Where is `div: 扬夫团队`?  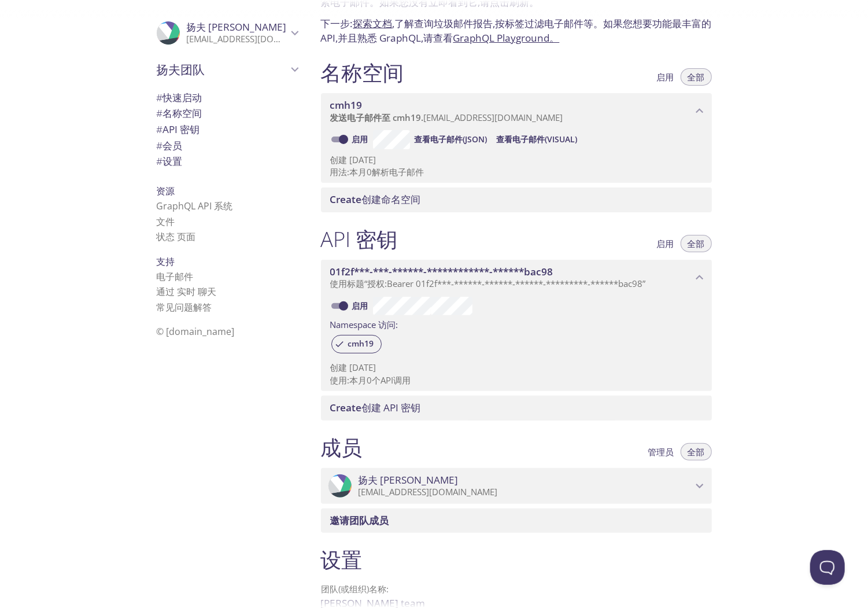 div: 扬夫团队 is located at coordinates (227, 69).